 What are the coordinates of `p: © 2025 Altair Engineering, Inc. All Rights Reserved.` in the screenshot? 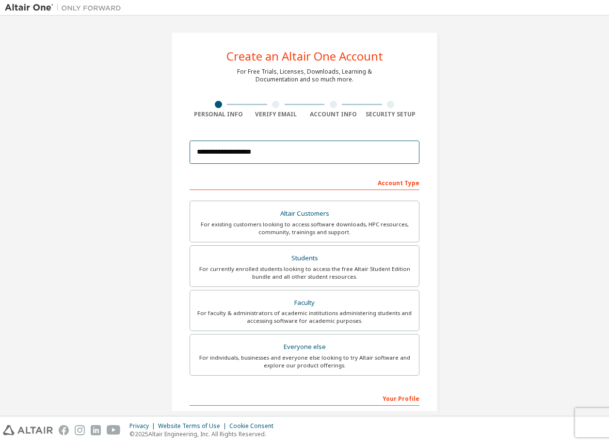 It's located at (204, 434).